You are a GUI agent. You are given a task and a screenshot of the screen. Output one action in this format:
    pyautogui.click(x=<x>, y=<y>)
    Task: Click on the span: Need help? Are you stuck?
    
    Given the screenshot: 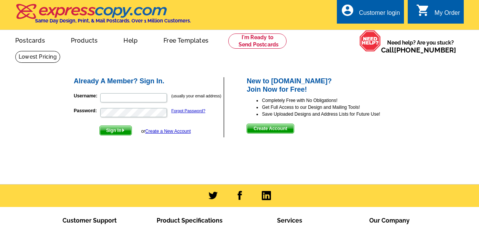 What is the action you would take?
    pyautogui.click(x=420, y=46)
    